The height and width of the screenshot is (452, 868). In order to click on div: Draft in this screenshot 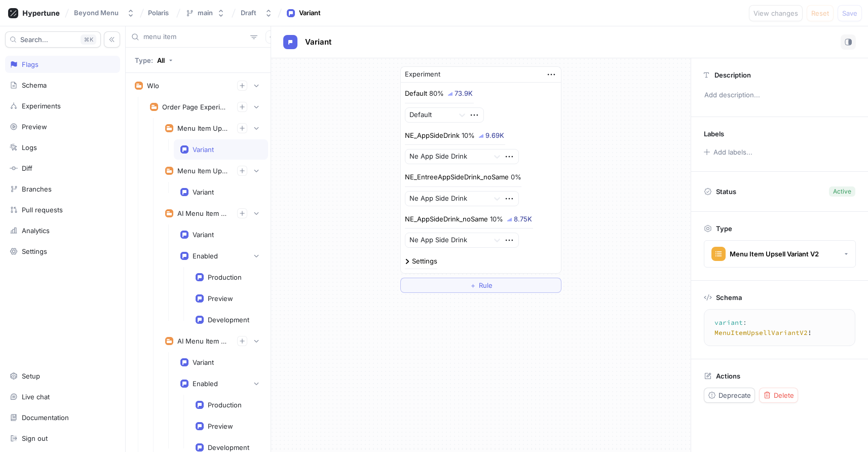, I will do `click(248, 13)`.